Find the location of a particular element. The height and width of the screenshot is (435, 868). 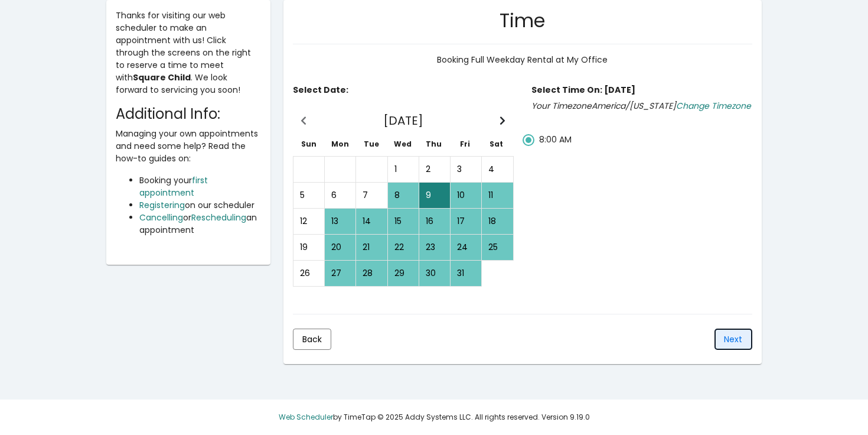

button: Previous Month is located at coordinates (303, 121).